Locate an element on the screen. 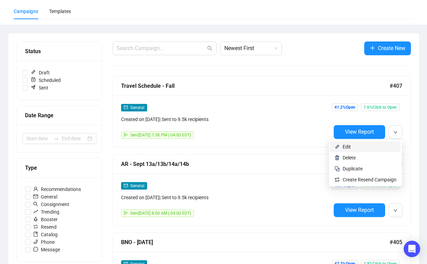  span: Draft is located at coordinates (40, 73).